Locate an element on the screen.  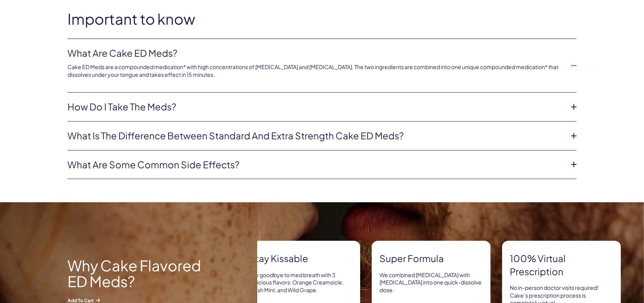
strong: Super formula is located at coordinates (431, 259).